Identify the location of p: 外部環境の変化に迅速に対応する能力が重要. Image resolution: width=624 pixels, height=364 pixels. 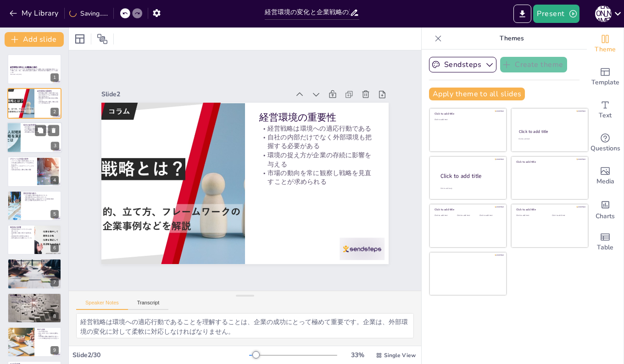
(34, 301).